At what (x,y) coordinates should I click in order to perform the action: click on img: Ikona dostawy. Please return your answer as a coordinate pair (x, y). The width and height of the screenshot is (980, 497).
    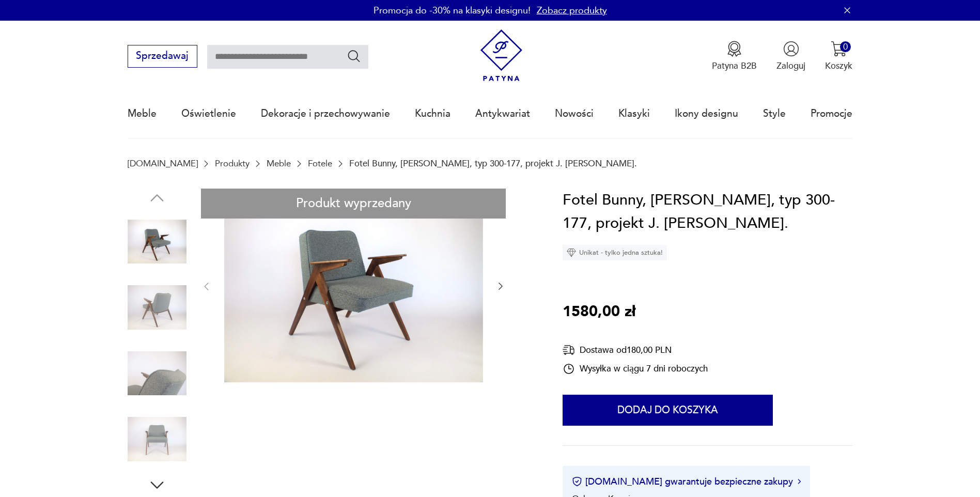
    Looking at the image, I should click on (569, 350).